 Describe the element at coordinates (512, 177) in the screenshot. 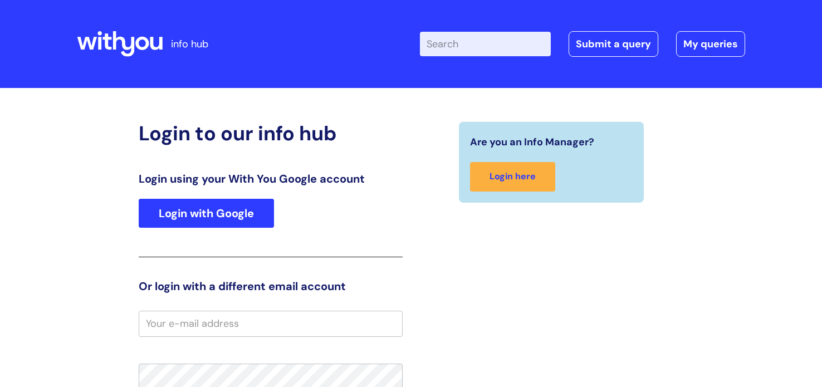

I see `a: Login here` at that location.